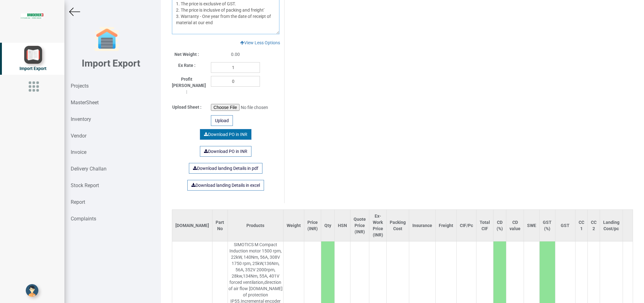 This screenshot has width=644, height=303. I want to click on th: Packing Cost, so click(397, 226).